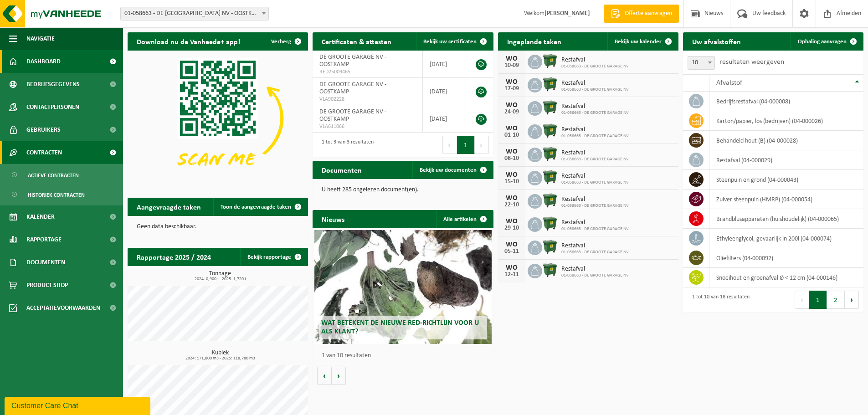 Image resolution: width=868 pixels, height=415 pixels. What do you see at coordinates (338, 376) in the screenshot?
I see `button: Volgende` at bounding box center [338, 376].